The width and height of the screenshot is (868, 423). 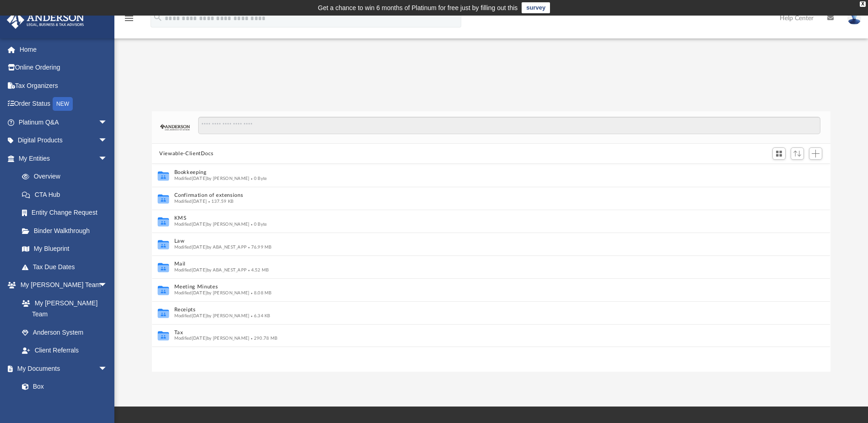 I want to click on button: Confirmation of extensions, so click(x=485, y=195).